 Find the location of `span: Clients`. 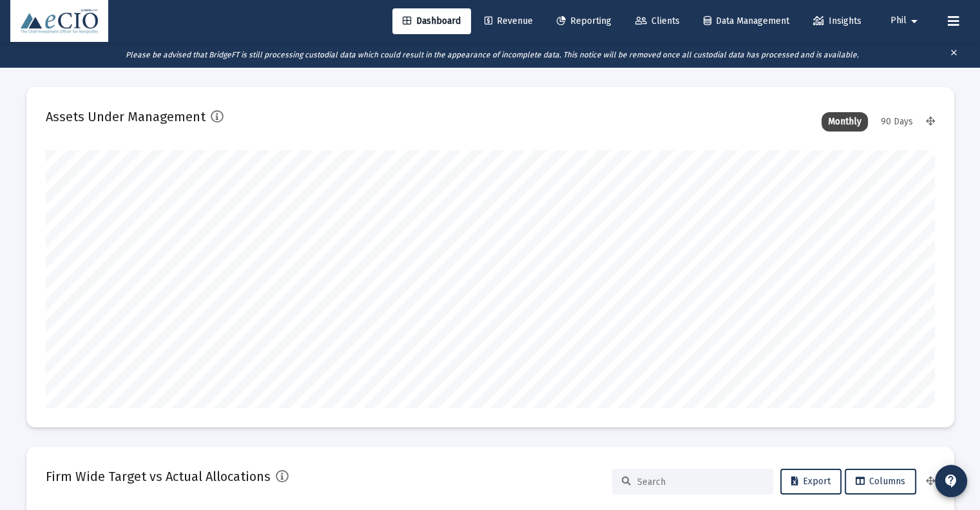

span: Clients is located at coordinates (657, 20).